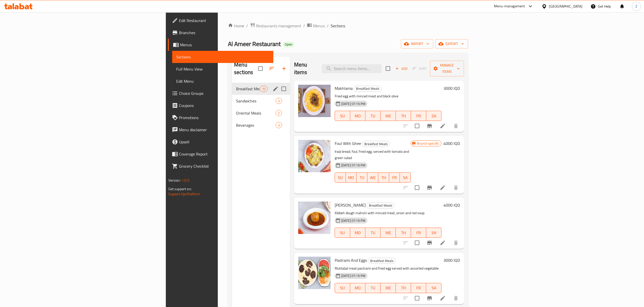 The height and width of the screenshot is (307, 644). Describe the element at coordinates (221, 33) in the screenshot. I see `a: Branches` at that location.